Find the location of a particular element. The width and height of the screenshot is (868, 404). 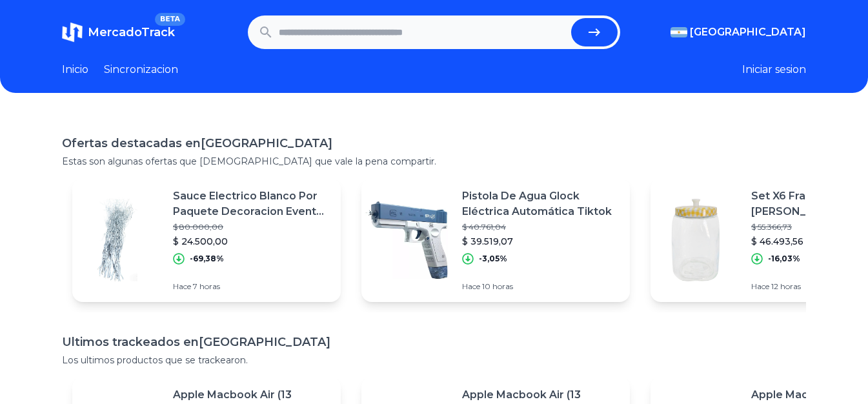

p: Sauce Electrico Blanco Por Paquete Decoracion Evento Isiflor is located at coordinates (252, 204).